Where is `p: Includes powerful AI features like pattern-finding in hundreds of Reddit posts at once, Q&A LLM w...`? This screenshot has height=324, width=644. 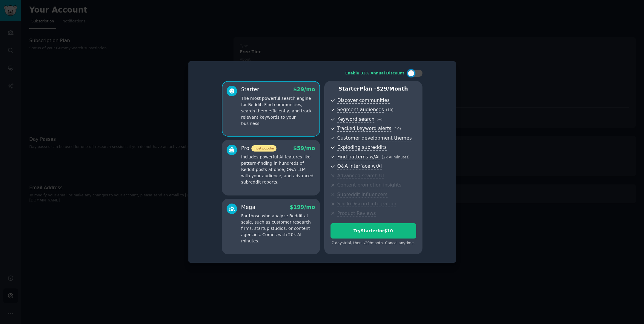 p: Includes powerful AI features like pattern-finding in hundreds of Reddit posts at once, Q&A LLM w... is located at coordinates (278, 169).